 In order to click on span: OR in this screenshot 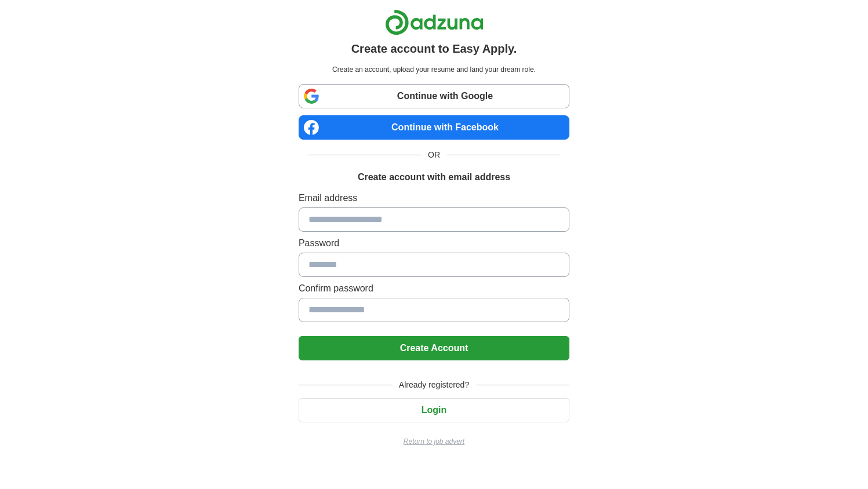, I will do `click(434, 155)`.